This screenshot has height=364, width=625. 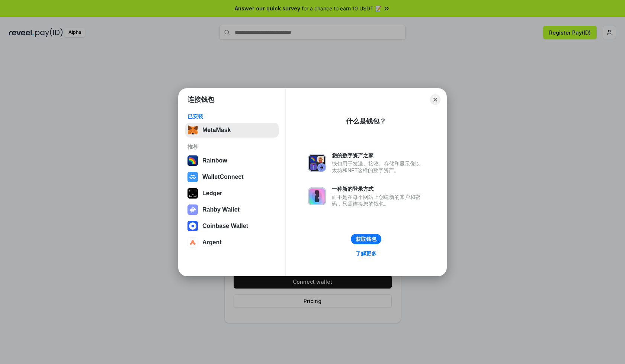 What do you see at coordinates (366, 121) in the screenshot?
I see `div: 什么是钱包？` at bounding box center [366, 121].